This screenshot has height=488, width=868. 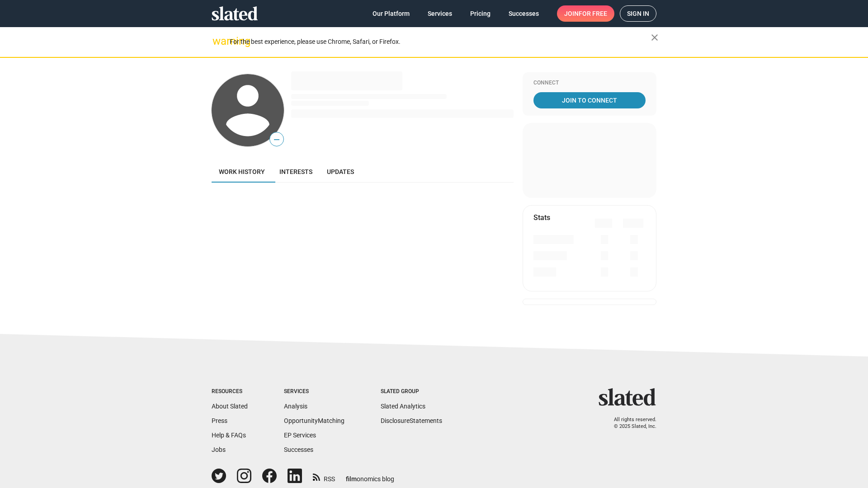 What do you see at coordinates (230, 392) in the screenshot?
I see `div: Resources` at bounding box center [230, 392].